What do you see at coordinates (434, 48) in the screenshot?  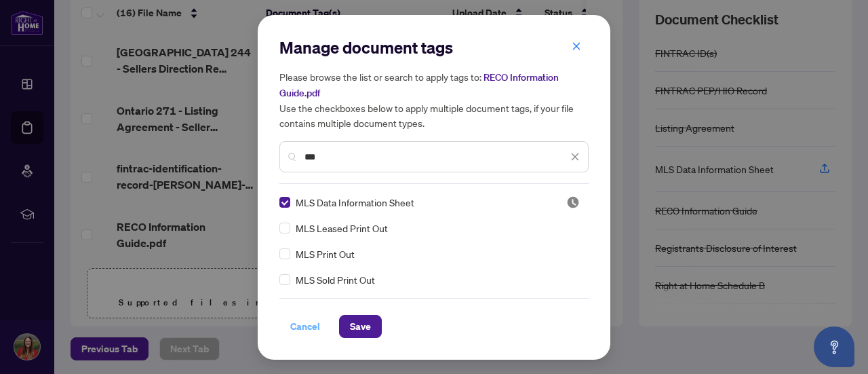 I see `h2: Manage document tags` at bounding box center [434, 48].